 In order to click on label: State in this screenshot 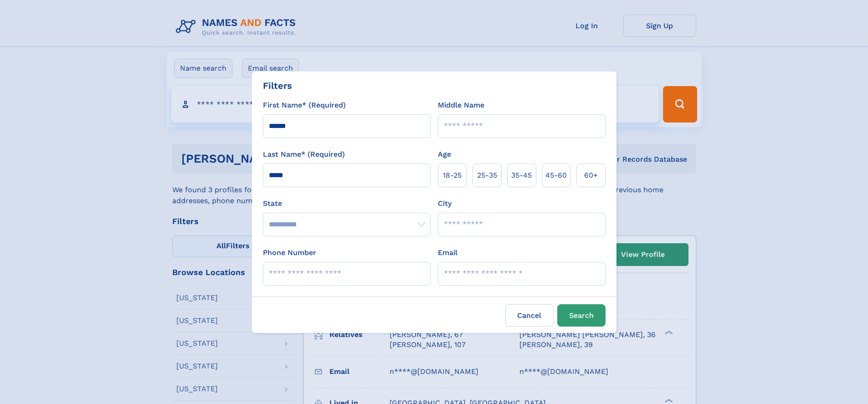, I will do `click(347, 204)`.